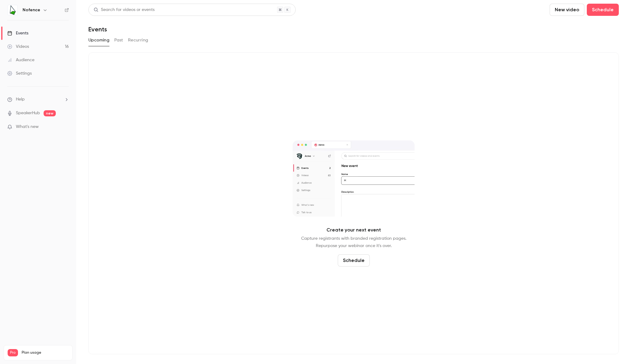 The width and height of the screenshot is (631, 364). I want to click on div: Videos, so click(18, 46).